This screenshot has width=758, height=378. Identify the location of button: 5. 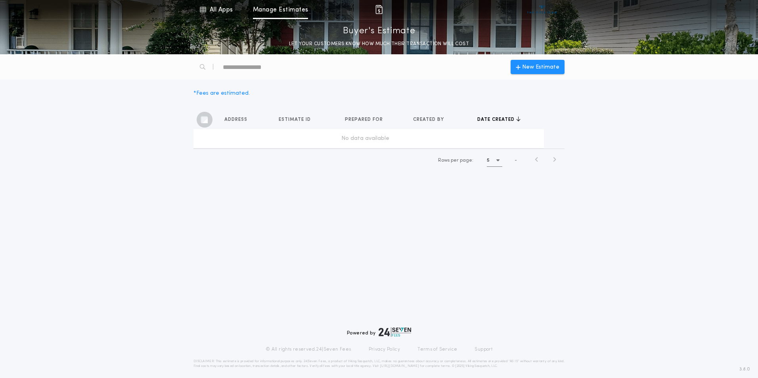
(494, 160).